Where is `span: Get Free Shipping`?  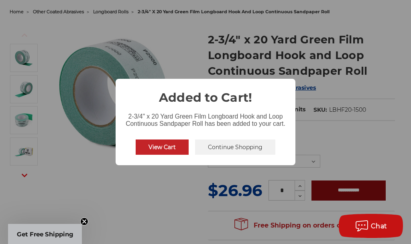
span: Get Free Shipping is located at coordinates (45, 234).